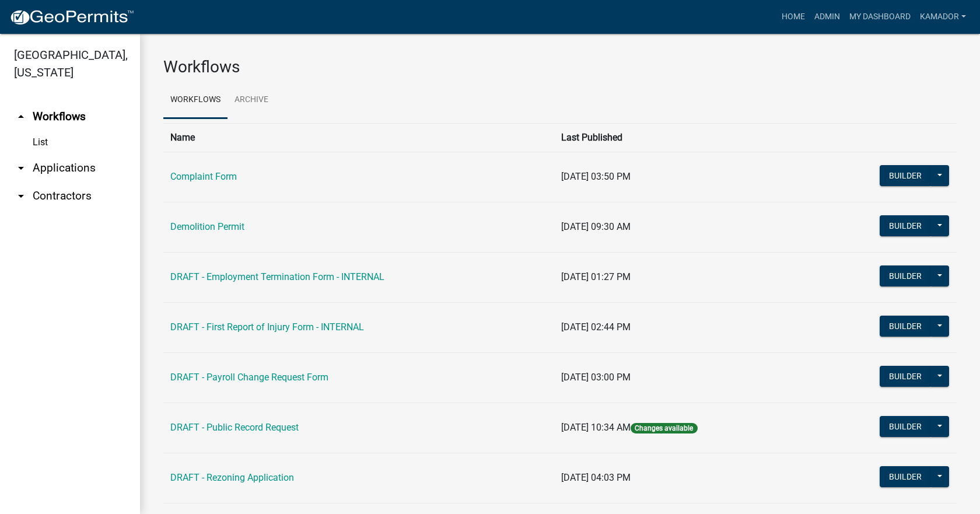 This screenshot has height=514, width=980. I want to click on th: Last Published, so click(682, 137).